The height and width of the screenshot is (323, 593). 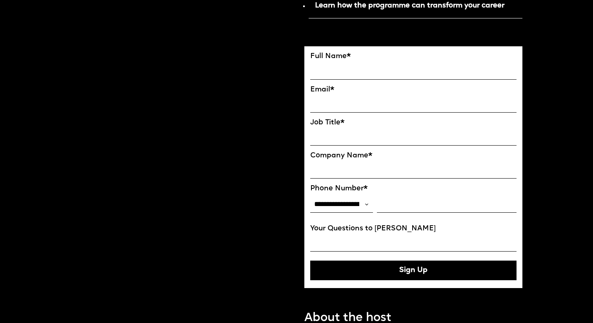 I want to click on button: Sign Up, so click(x=413, y=270).